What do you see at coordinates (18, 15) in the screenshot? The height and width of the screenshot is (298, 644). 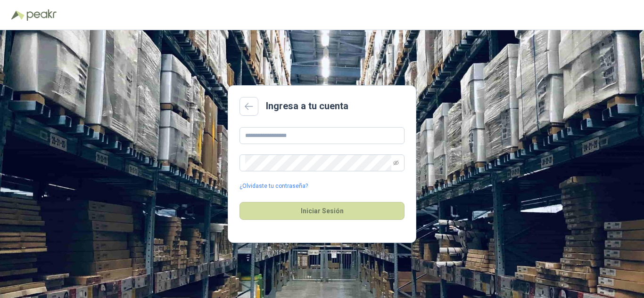 I see `img: Logo` at bounding box center [18, 15].